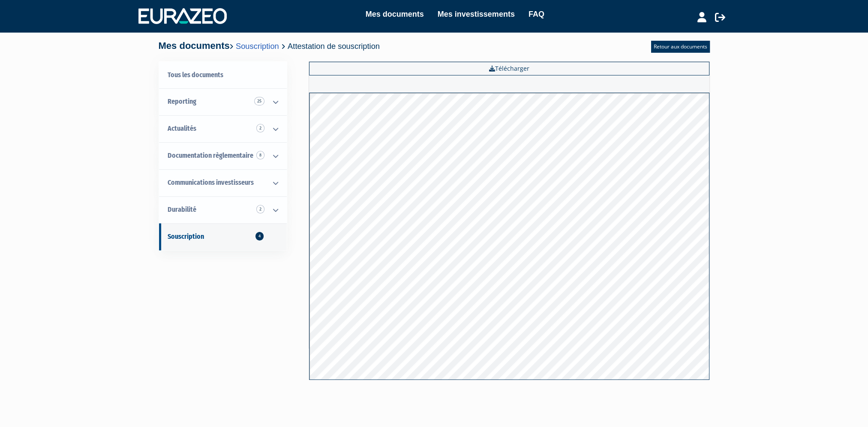  Describe the element at coordinates (183, 16) in the screenshot. I see `img: 1732889491-logotype_eurazeo_blanc_rvb.png` at that location.